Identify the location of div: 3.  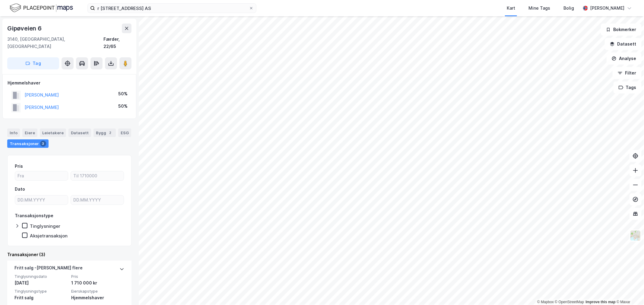
(43, 144).